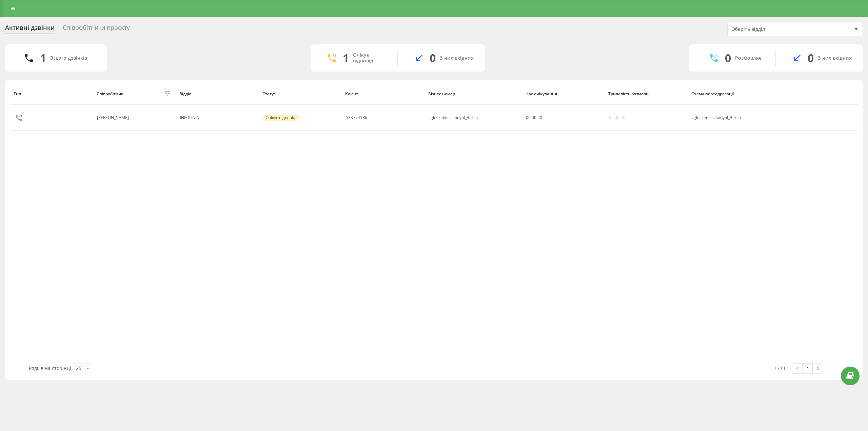  I want to click on div: INFOLINIA, so click(218, 118).